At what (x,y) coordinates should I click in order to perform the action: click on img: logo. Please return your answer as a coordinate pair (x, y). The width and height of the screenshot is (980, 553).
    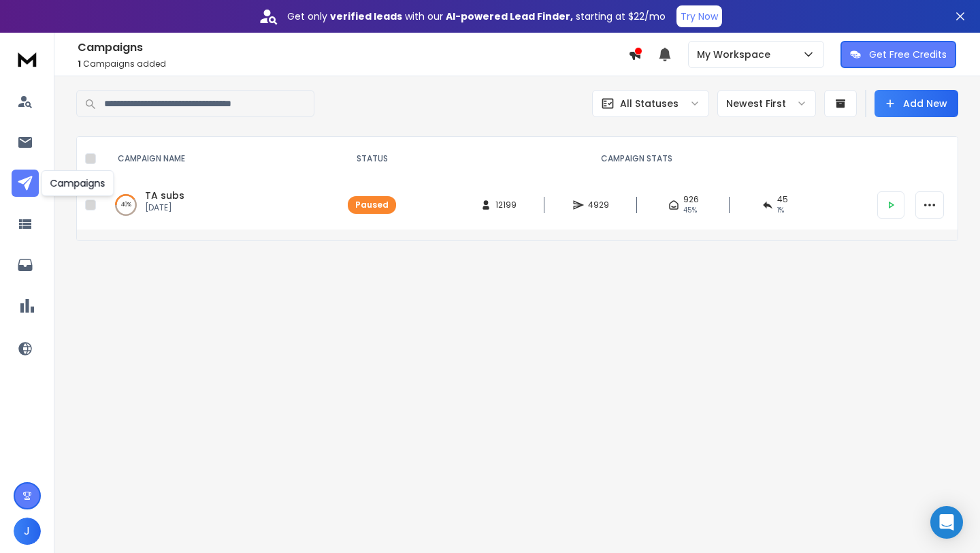
    Looking at the image, I should click on (27, 59).